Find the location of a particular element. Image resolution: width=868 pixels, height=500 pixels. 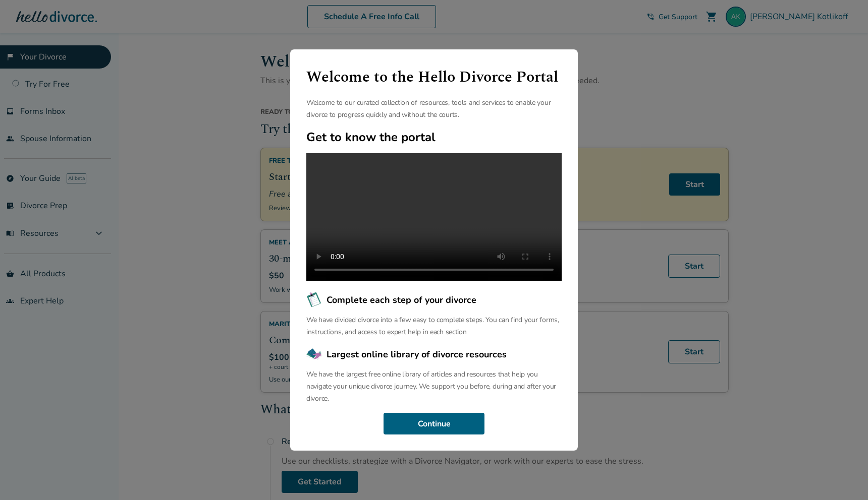

span: Largest online library of divorce resources is located at coordinates (416, 355).